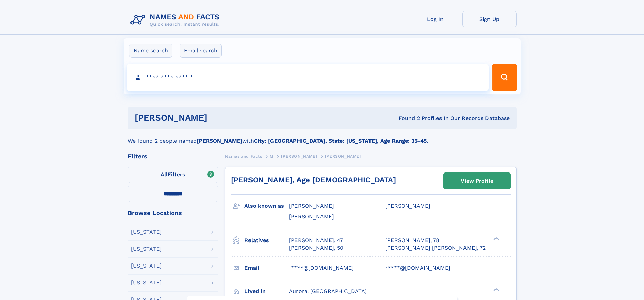 This screenshot has height=300, width=644. I want to click on h3: Email, so click(267, 268).